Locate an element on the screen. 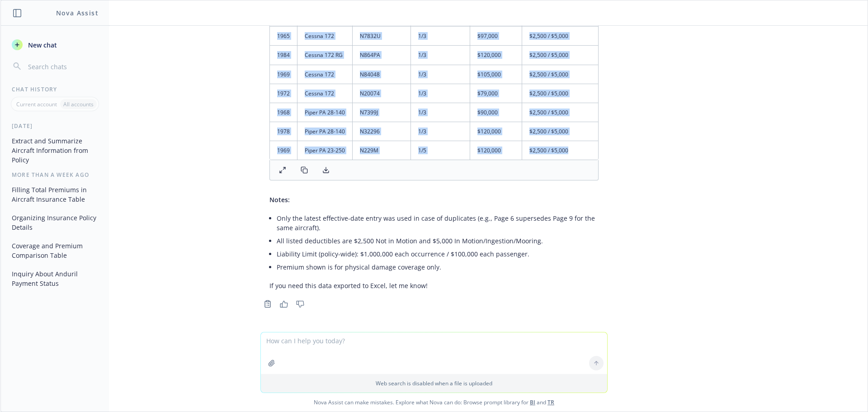 The image size is (868, 412). button: Inquiry About Anduril Payment Status is located at coordinates (55, 279).